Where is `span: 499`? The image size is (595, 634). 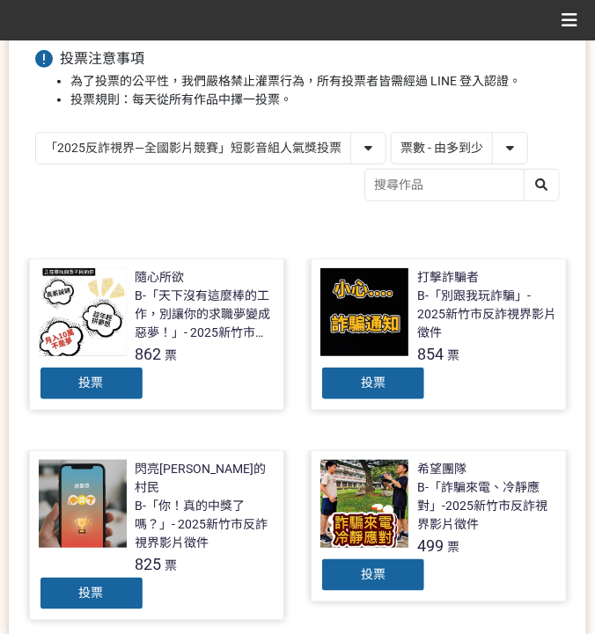
span: 499 is located at coordinates (430, 545).